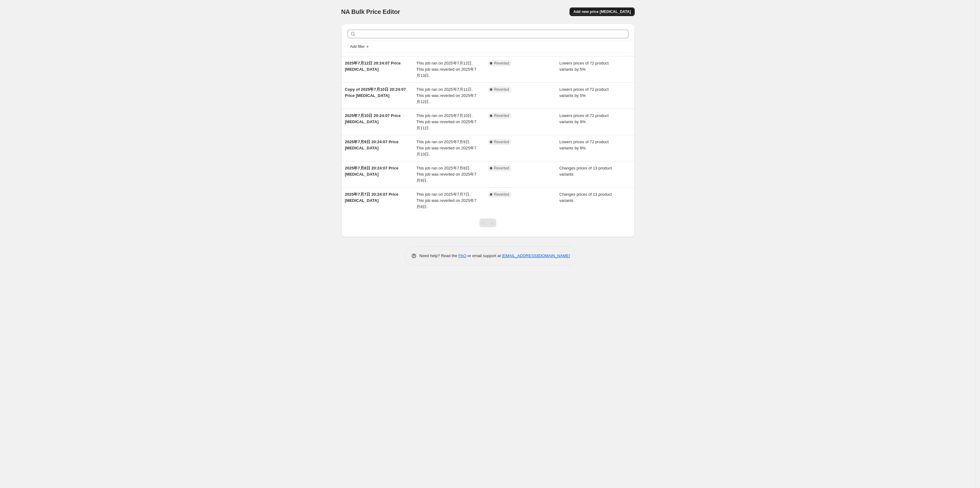  I want to click on span: or email support at, so click(484, 256).